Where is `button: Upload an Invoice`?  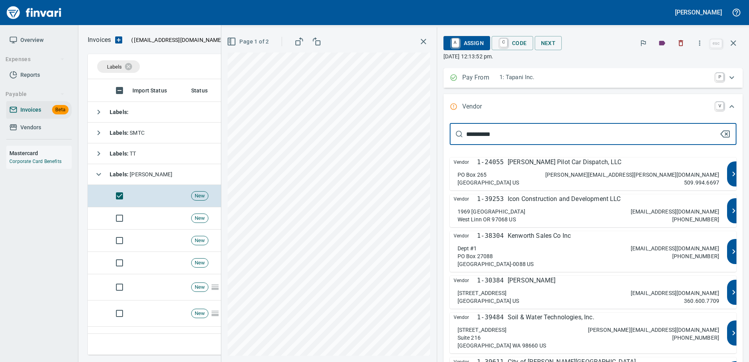 button: Upload an Invoice is located at coordinates (119, 40).